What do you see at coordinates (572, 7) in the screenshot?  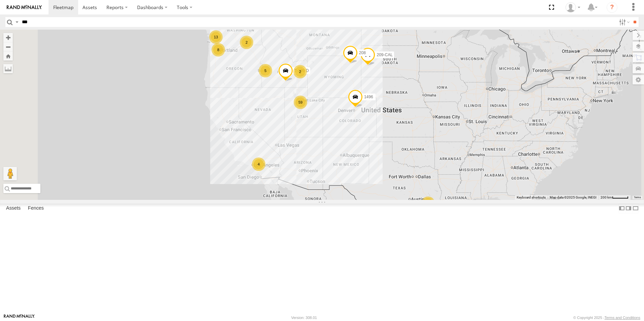 I see `div: Keith Washburn` at bounding box center [572, 7].